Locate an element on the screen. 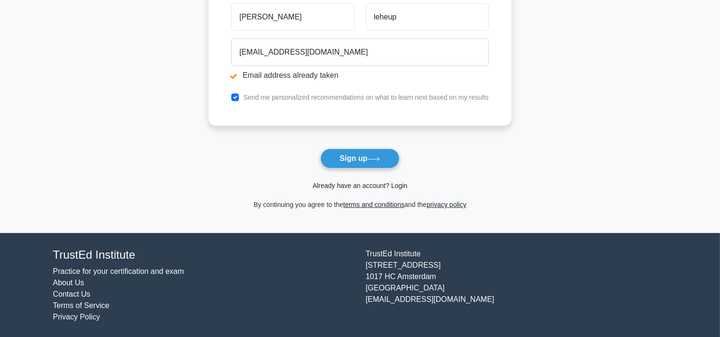 The height and width of the screenshot is (337, 720). a: Practice for your certification and exam is located at coordinates (119, 271).